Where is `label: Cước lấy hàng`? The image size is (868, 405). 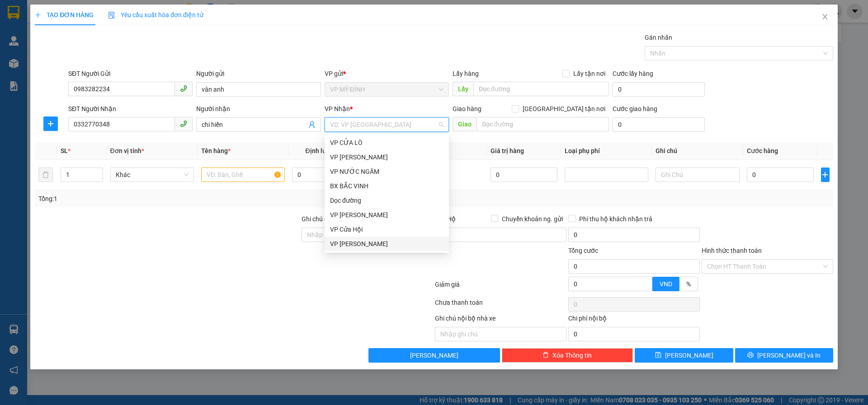
label: Cước lấy hàng is located at coordinates (633, 74).